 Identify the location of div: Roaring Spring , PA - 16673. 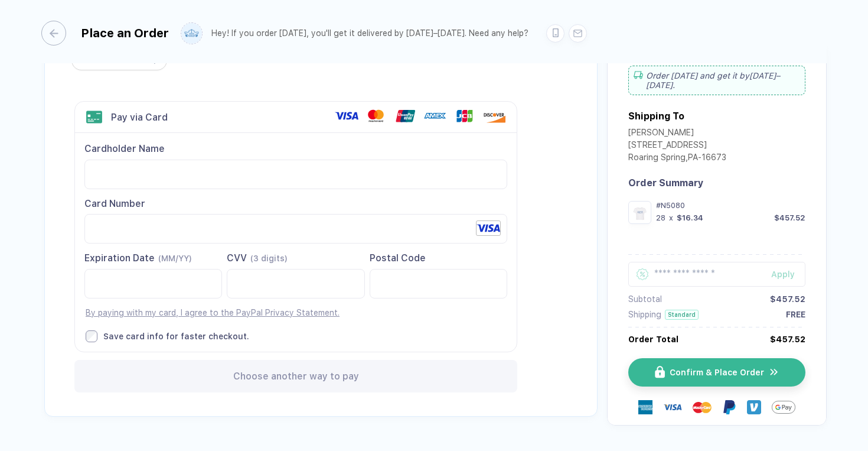
(678, 159).